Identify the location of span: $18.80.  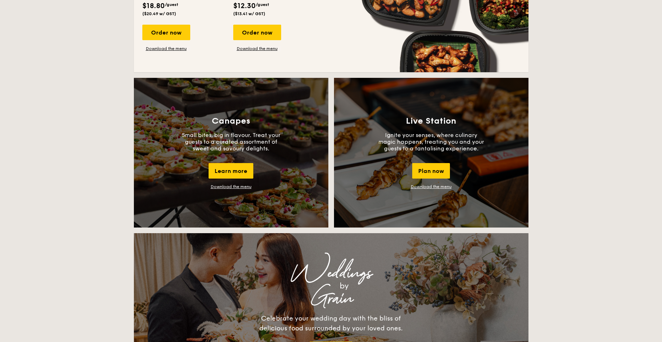
(154, 6).